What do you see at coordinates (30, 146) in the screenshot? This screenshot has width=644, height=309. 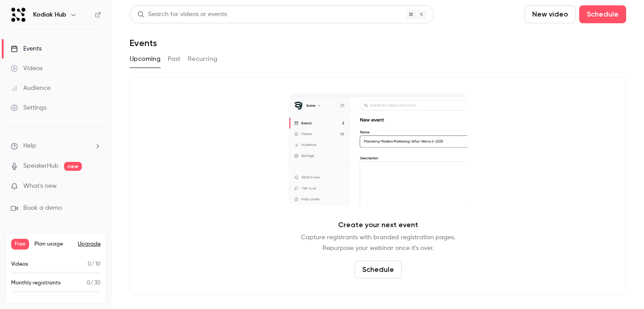 I see `span: Help` at bounding box center [30, 146].